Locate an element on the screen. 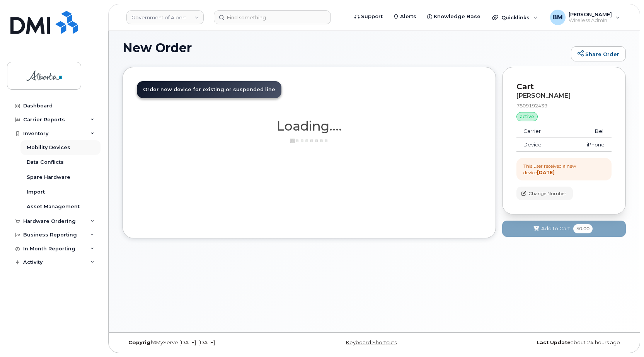 This screenshot has height=357, width=644. td: Bell is located at coordinates (588, 132).